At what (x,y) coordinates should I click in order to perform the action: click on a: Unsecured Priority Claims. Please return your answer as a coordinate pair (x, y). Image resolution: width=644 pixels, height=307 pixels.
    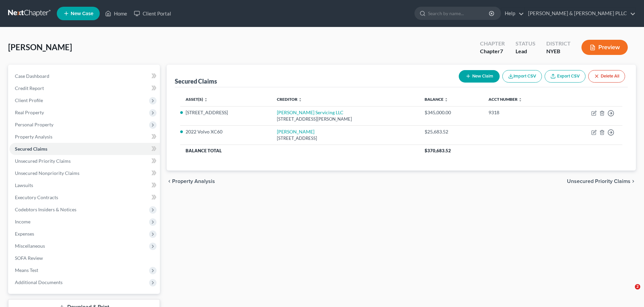
    Looking at the image, I should click on (85, 161).